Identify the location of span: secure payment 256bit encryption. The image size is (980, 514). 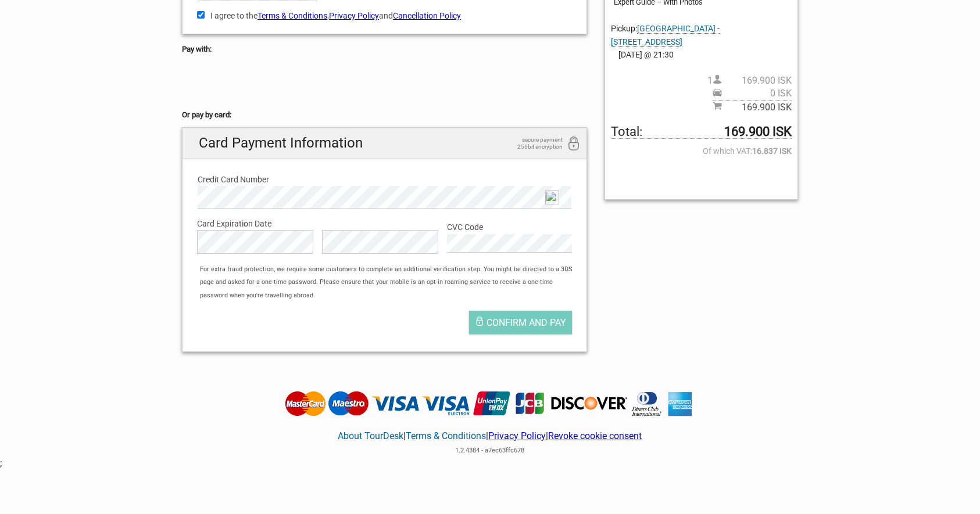
(534, 143).